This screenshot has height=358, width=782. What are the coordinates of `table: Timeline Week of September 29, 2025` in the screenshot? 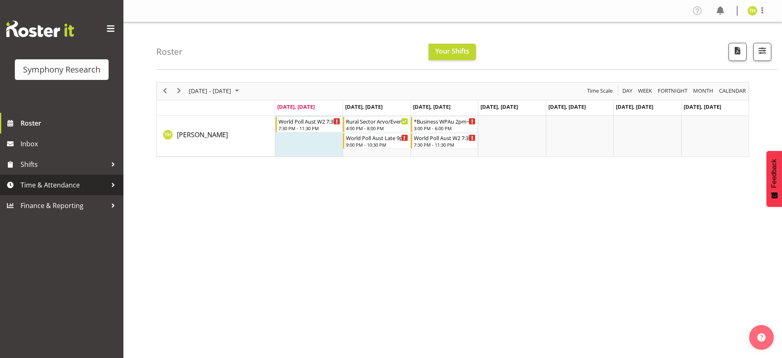 It's located at (512, 136).